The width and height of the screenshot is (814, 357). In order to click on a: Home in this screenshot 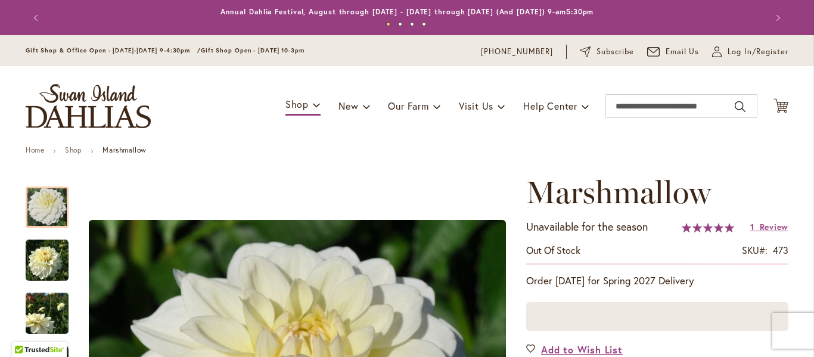, I will do `click(35, 150)`.